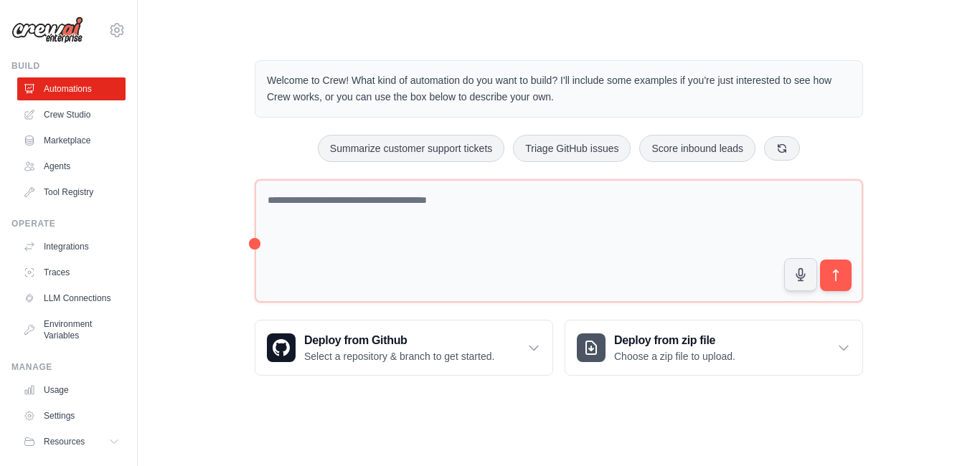 This screenshot has height=466, width=980. I want to click on button: Triage GitHub issues, so click(572, 148).